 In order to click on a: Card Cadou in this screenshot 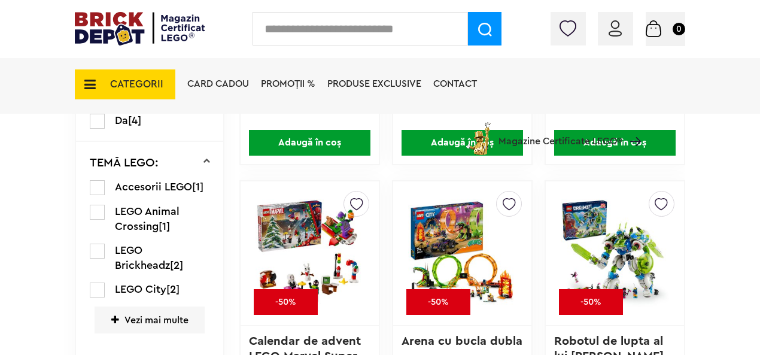, I will do `click(218, 84)`.